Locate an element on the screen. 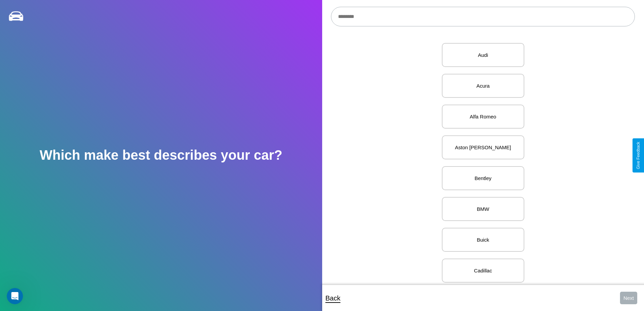 The width and height of the screenshot is (644, 311). div: Give Feedback is located at coordinates (638, 155).